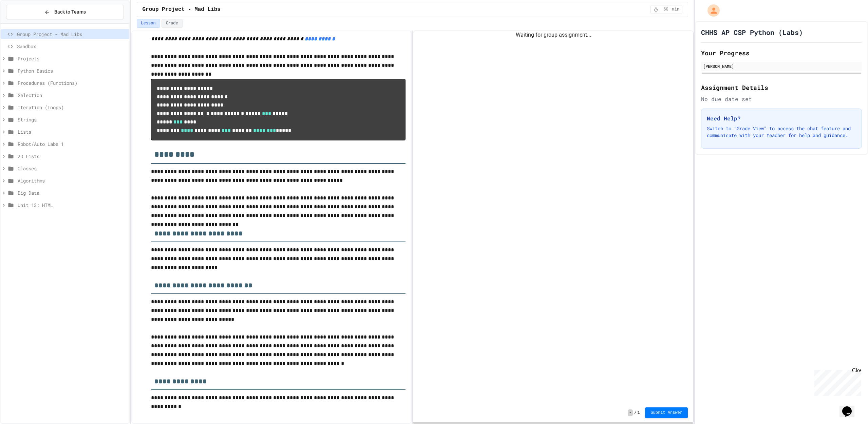 This screenshot has height=424, width=868. Describe the element at coordinates (72, 83) in the screenshot. I see `span: Procedures (Functions)` at that location.